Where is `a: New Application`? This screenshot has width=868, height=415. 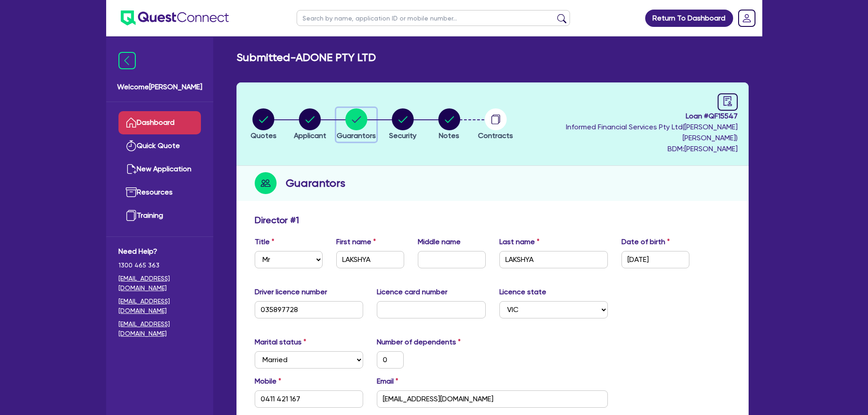
a: New Application is located at coordinates (160, 169).